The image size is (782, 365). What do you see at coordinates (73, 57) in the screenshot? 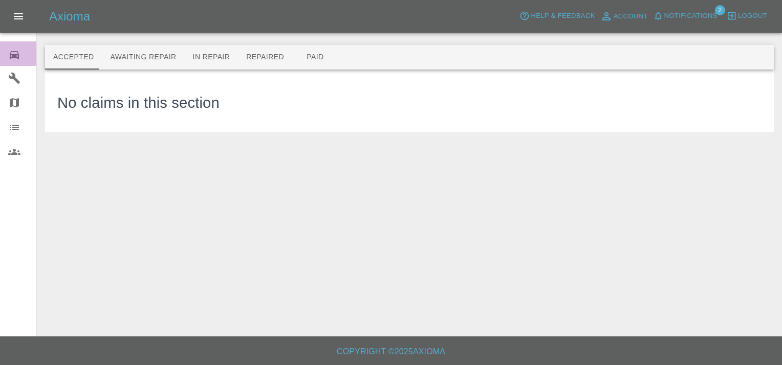
I see `button: Accepted` at bounding box center [73, 57].